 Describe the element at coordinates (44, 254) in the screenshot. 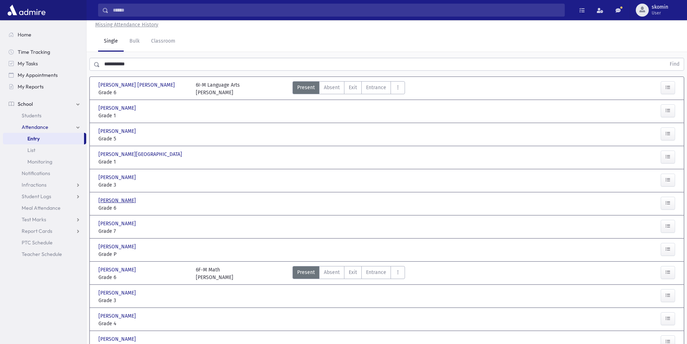

I see `a: Teacher Schedule` at that location.